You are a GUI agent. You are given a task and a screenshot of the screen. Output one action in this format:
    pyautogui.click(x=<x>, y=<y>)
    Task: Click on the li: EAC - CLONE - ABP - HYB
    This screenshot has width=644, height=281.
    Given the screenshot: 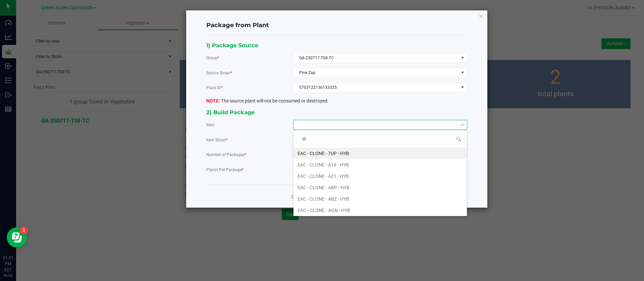 What is the action you would take?
    pyautogui.click(x=380, y=188)
    